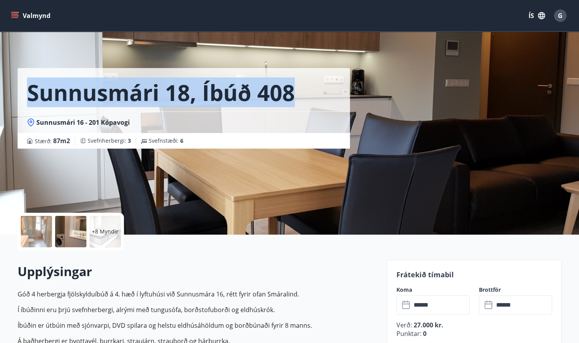 The image size is (579, 343). I want to click on p: Íbúðin er útbúin með sjónvarpi, DVD spilara og helstu eldhúsáhöldum og borðbúnaði fyrir 8 manns., so click(197, 325).